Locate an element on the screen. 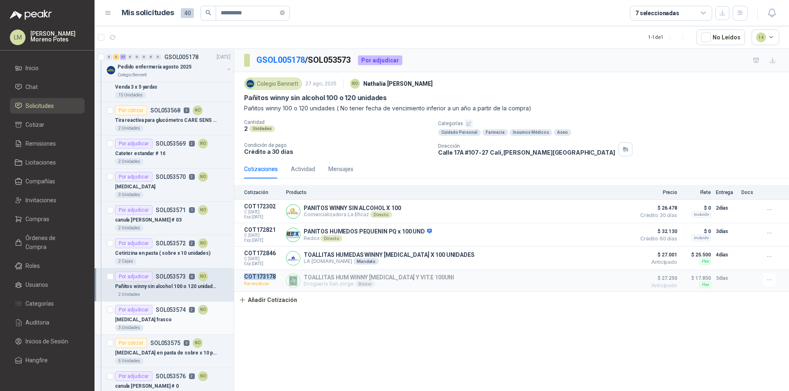 Image resolution: width=789 pixels, height=391 pixels. span: Crédito 30 días is located at coordinates (656, 216).